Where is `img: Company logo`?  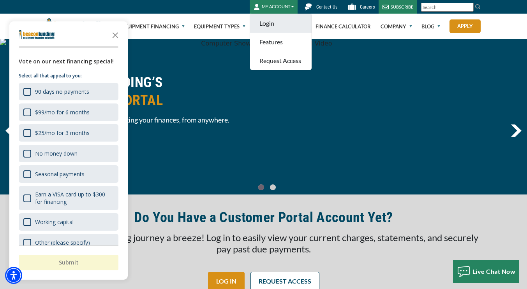
img: Company logo is located at coordinates (37, 35).